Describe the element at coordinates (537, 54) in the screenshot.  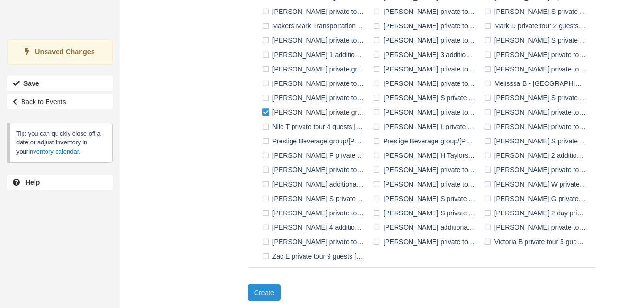
I see `span: Maryann M private tour 10 guests 6-13-2025` at that location.